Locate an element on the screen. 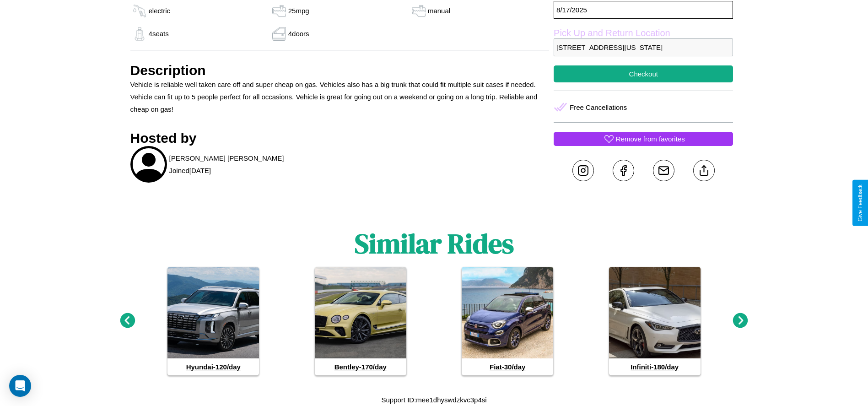 The height and width of the screenshot is (406, 868). h4: Hyundai - 120 /day is located at coordinates (213, 367).